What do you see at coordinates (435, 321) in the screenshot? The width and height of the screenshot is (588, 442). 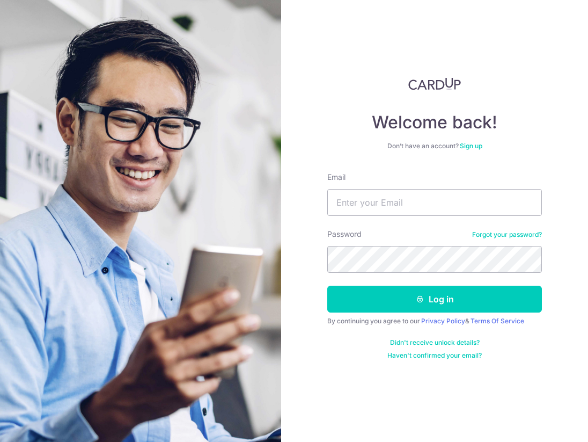 I see `div: By continuing you agree to our &` at bounding box center [435, 321].